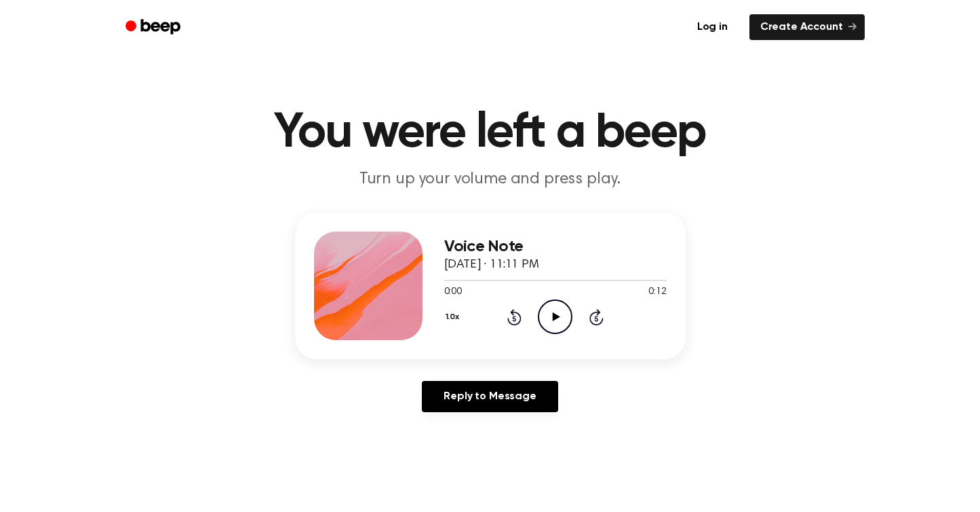 The width and height of the screenshot is (980, 512). Describe the element at coordinates (490, 397) in the screenshot. I see `a: Reply to Message` at that location.